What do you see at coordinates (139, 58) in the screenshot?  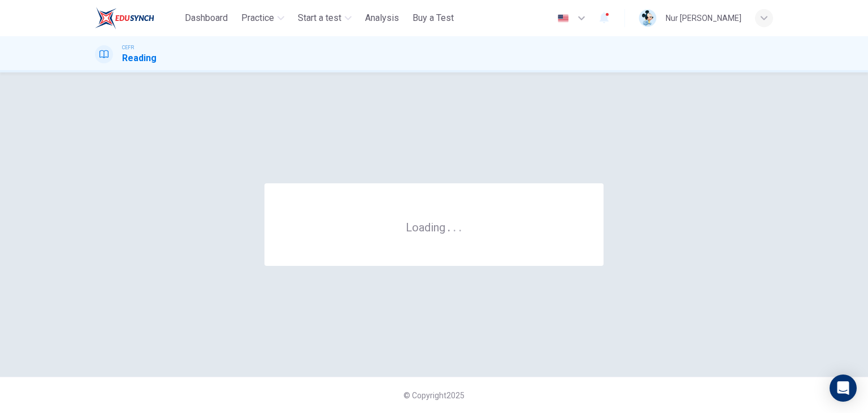 I see `h1: Reading` at bounding box center [139, 58].